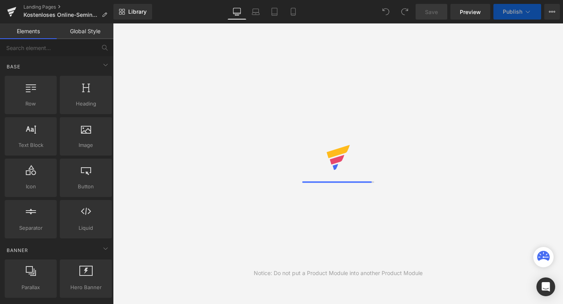 The image size is (563, 304). Describe the element at coordinates (237, 12) in the screenshot. I see `a: Desktop` at that location.